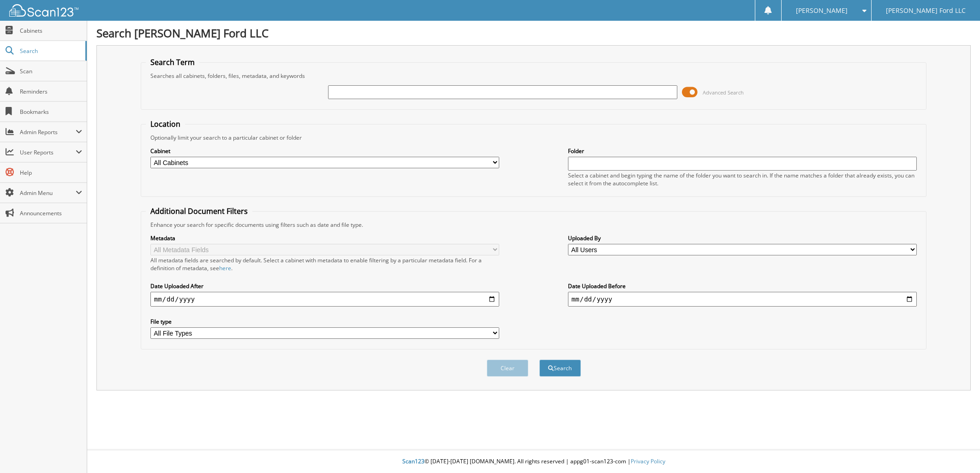 The height and width of the screenshot is (473, 980). Describe the element at coordinates (648, 461) in the screenshot. I see `a: Privacy Policy` at that location.